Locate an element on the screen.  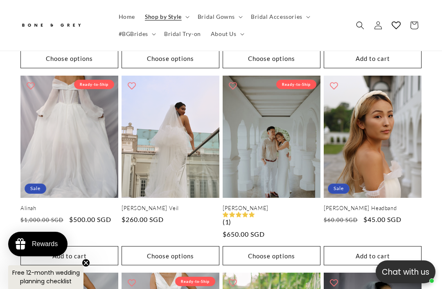
summary: Shop by Style is located at coordinates (166, 17).